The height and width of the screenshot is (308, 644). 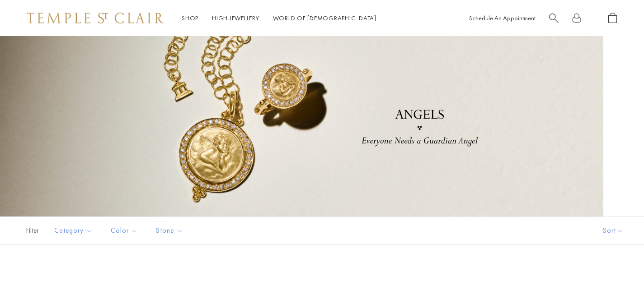 I want to click on a: Search, so click(x=553, y=18).